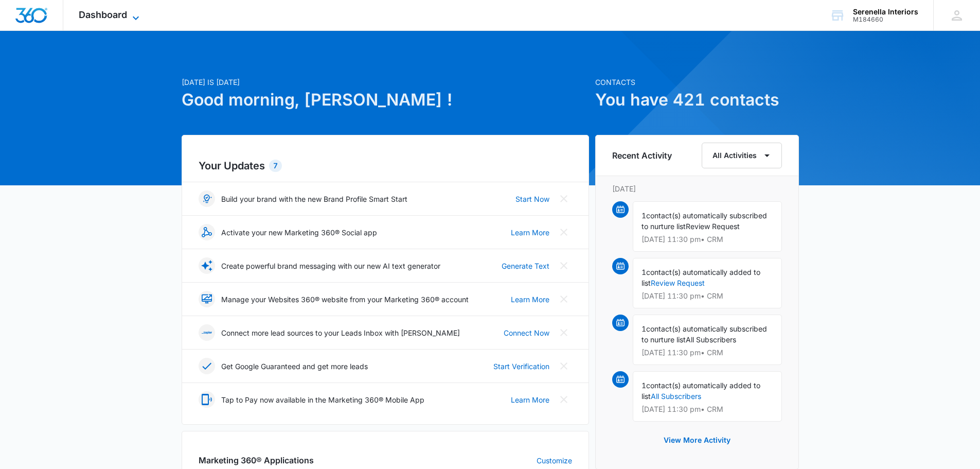 The height and width of the screenshot is (469, 980). I want to click on a: All Subscribers, so click(676, 396).